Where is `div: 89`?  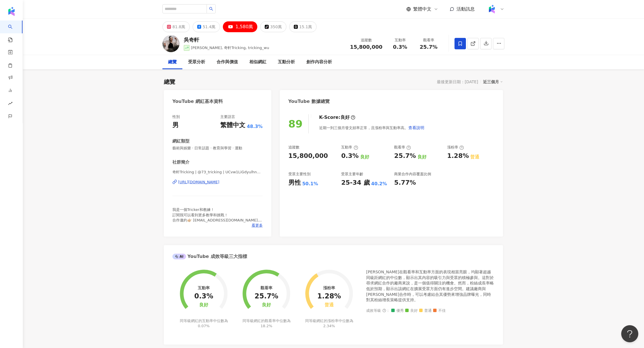 div: 89 is located at coordinates (296, 124).